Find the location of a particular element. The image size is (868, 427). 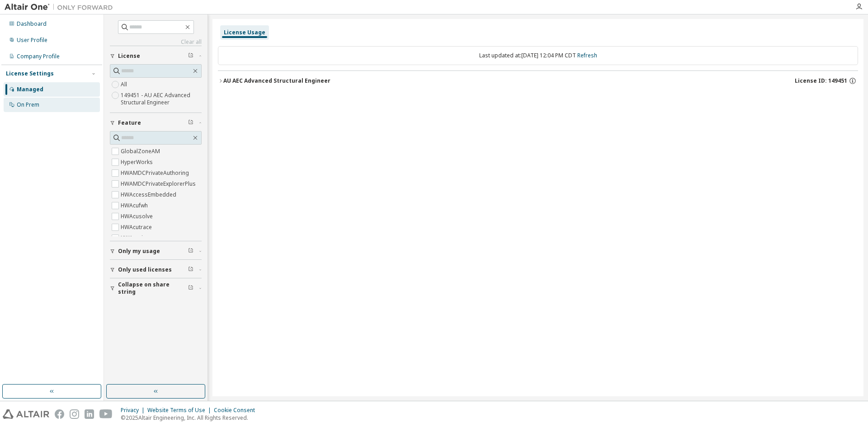

div: Dashboard is located at coordinates (32, 24).